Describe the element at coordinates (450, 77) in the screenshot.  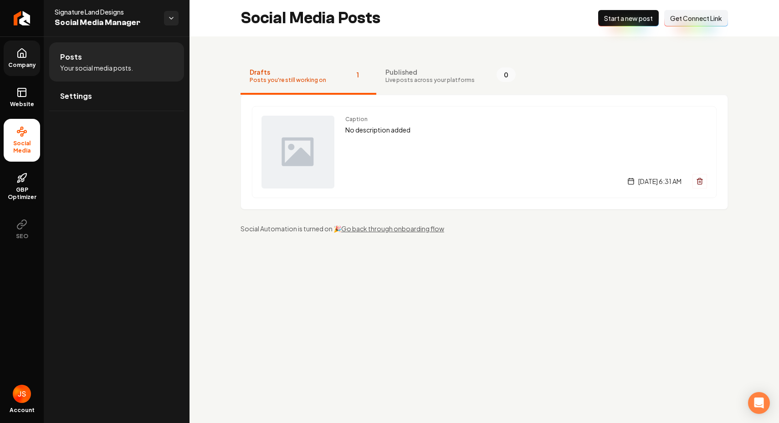
I see `button: PublishedLive posts across your platforms0` at that location.